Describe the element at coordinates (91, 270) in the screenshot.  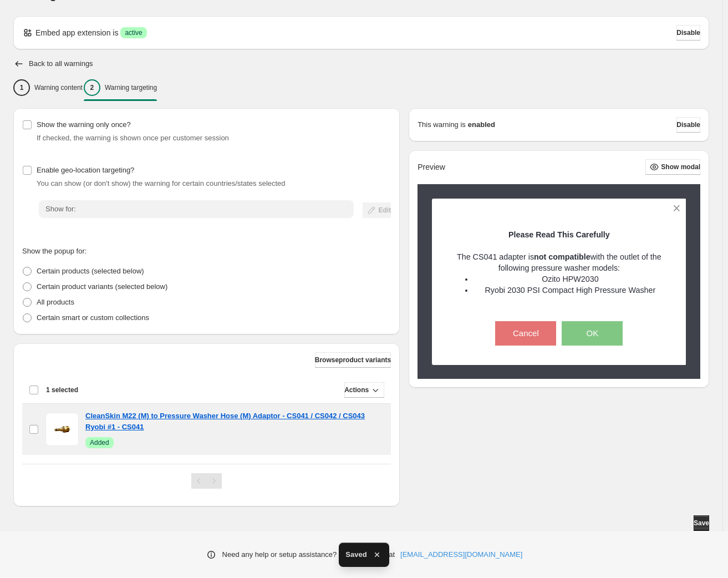
I see `span: Certain products (selected below)` at that location.